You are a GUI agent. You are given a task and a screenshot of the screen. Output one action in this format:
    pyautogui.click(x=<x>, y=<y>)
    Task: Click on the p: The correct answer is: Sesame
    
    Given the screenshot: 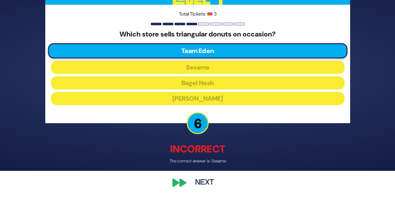 What is the action you would take?
    pyautogui.click(x=198, y=161)
    